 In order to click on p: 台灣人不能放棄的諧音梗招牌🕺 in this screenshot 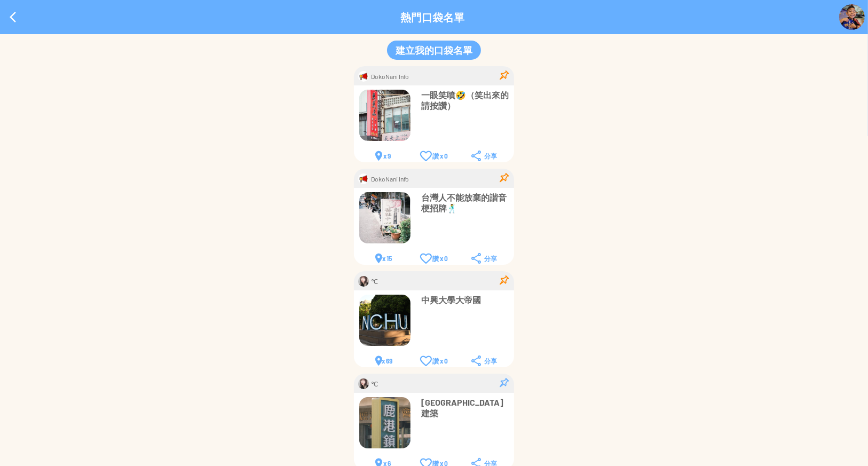, I will do `click(464, 203)`.